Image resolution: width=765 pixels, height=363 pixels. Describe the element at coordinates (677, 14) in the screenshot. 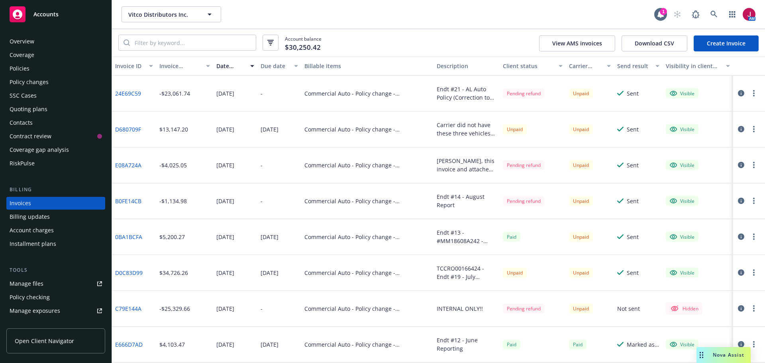

I see `a: Start snowing` at that location.